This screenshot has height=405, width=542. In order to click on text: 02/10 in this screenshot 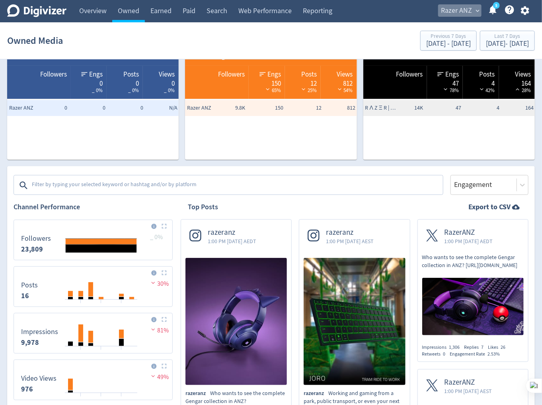, I will do `click(81, 398)`.